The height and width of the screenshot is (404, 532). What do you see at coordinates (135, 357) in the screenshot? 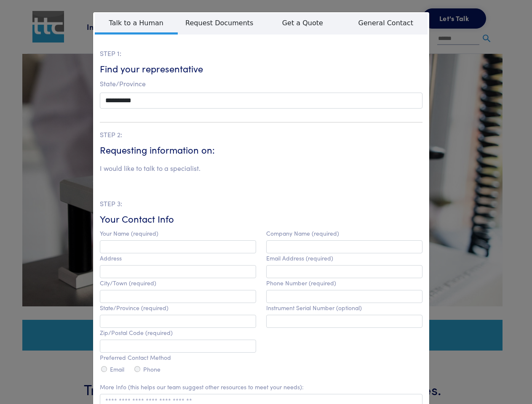
I see `label: Preferred Contact Method` at bounding box center [135, 357].